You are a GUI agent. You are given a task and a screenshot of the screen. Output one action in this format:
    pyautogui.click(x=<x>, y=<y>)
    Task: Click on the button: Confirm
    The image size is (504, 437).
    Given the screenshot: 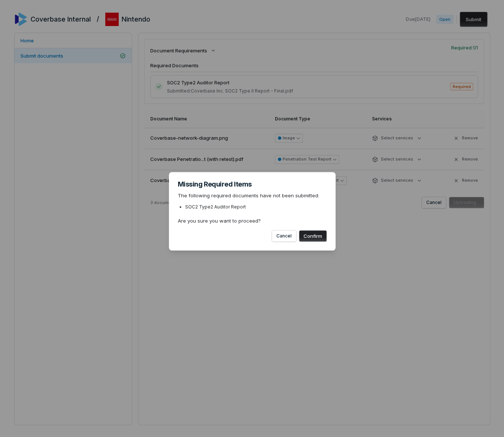 What is the action you would take?
    pyautogui.click(x=312, y=236)
    